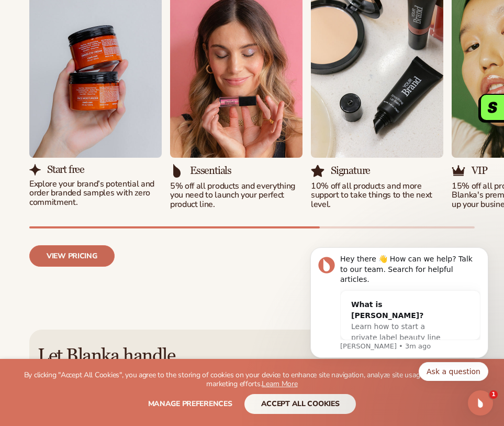 Image resolution: width=504 pixels, height=426 pixels. I want to click on div: Quick reply options, so click(105, 148).